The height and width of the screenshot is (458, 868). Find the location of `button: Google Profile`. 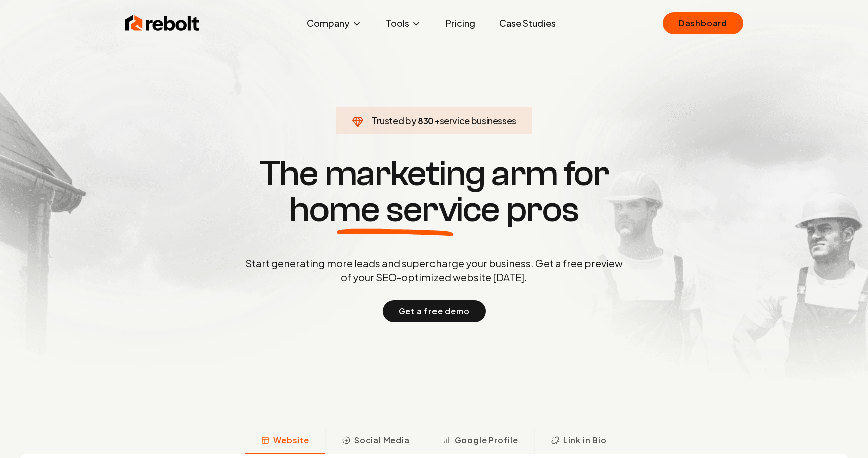

button: Google Profile is located at coordinates (480, 441).